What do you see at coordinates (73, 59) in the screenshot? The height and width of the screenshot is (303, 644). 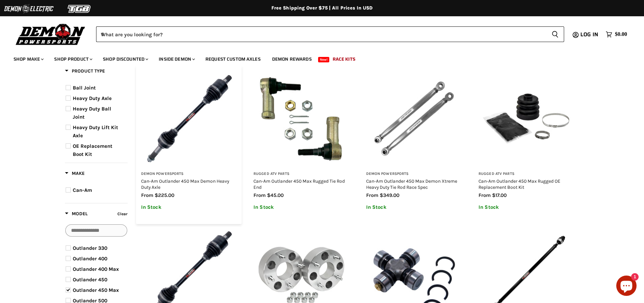 I see `a: Shop Product` at bounding box center [73, 59].